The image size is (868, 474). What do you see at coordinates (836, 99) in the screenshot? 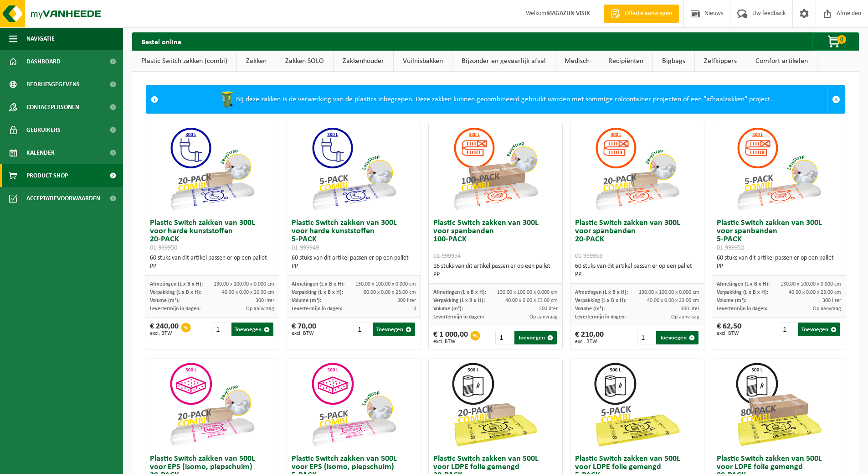
I see `a: Sluit melding` at bounding box center [836, 99].